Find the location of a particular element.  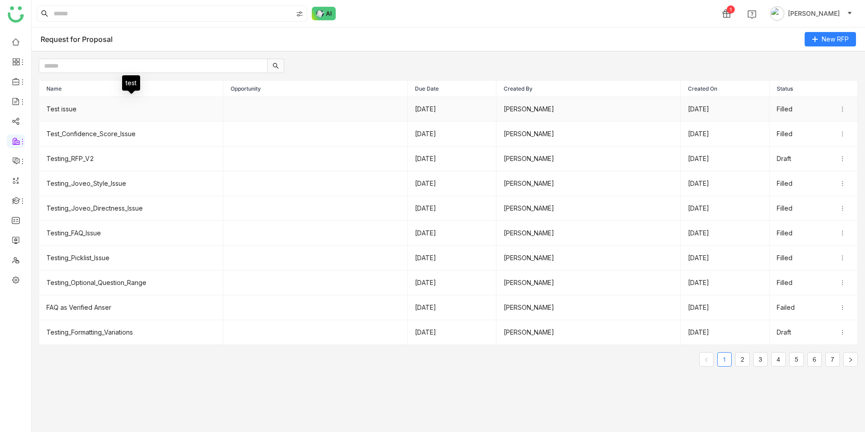

li: Previous Page is located at coordinates (706, 359).